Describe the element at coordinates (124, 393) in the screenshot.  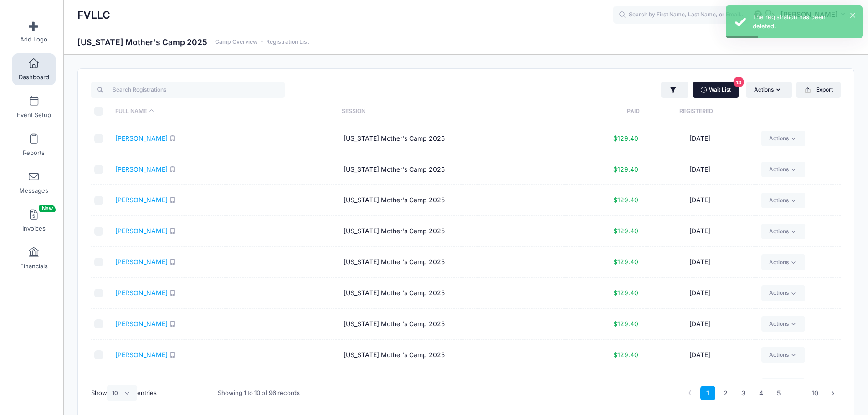
I see `label: Show entries` at that location.